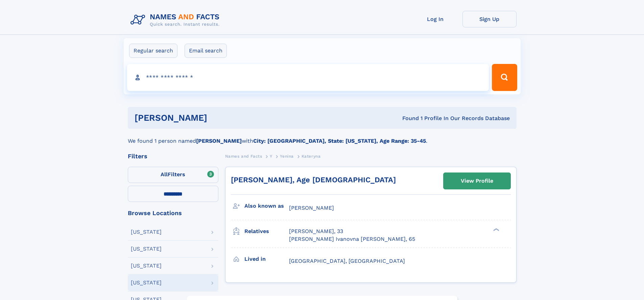  What do you see at coordinates (271, 156) in the screenshot?
I see `a: Y` at bounding box center [271, 156].